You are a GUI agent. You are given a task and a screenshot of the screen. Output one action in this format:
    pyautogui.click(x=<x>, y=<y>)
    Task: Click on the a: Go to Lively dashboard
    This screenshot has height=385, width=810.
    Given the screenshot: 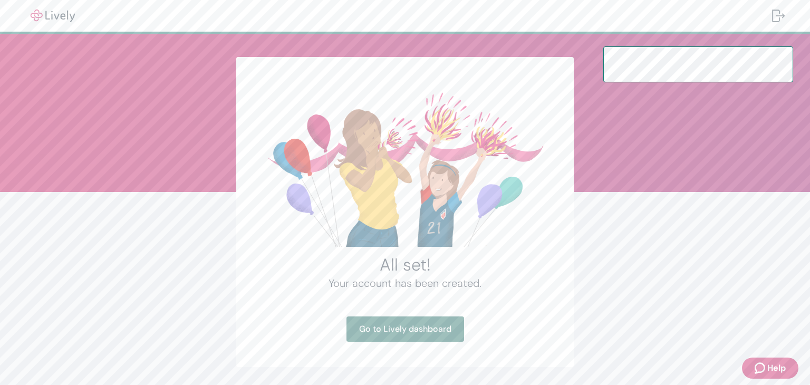 What is the action you would take?
    pyautogui.click(x=405, y=329)
    